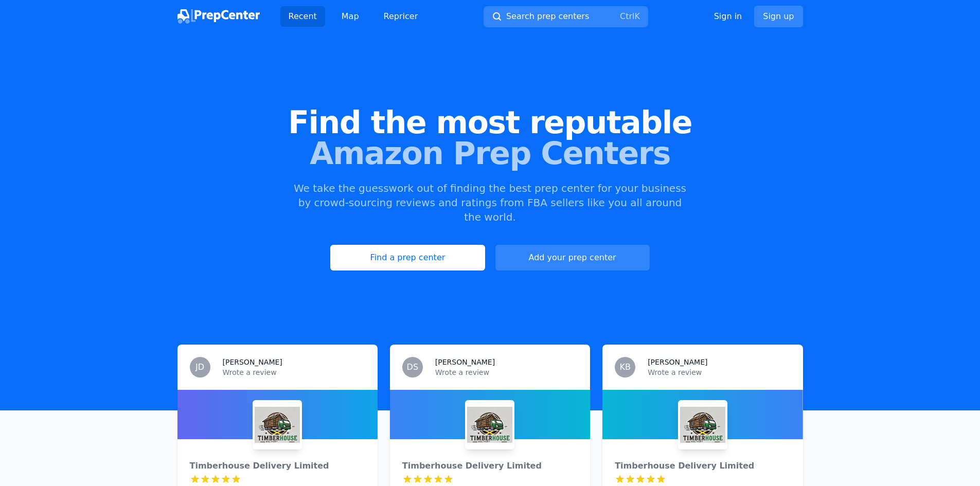 This screenshot has height=486, width=980. What do you see at coordinates (627, 16) in the screenshot?
I see `kbd: Ctrl` at bounding box center [627, 16].